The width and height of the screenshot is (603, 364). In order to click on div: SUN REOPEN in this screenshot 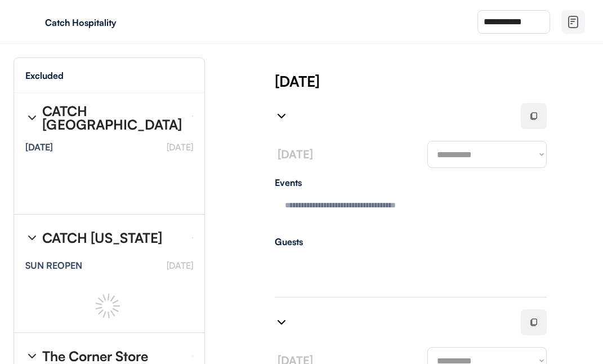, I will do `click(54, 266)`.